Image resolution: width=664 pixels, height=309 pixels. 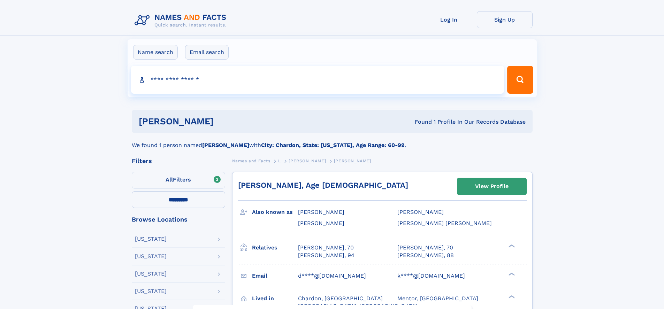 I want to click on label: Name search, so click(x=156, y=52).